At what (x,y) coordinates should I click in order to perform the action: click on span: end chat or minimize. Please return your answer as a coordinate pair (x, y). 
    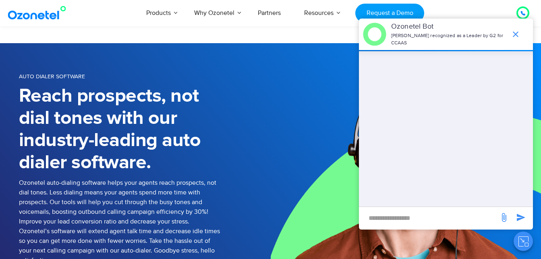
    Looking at the image, I should click on (516, 34).